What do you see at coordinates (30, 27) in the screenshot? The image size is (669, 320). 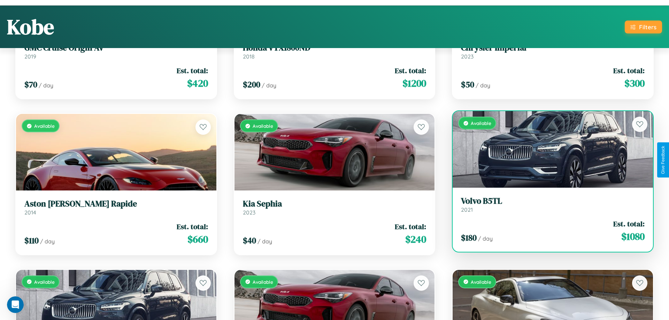 I see `h1: Kobe` at bounding box center [30, 27].